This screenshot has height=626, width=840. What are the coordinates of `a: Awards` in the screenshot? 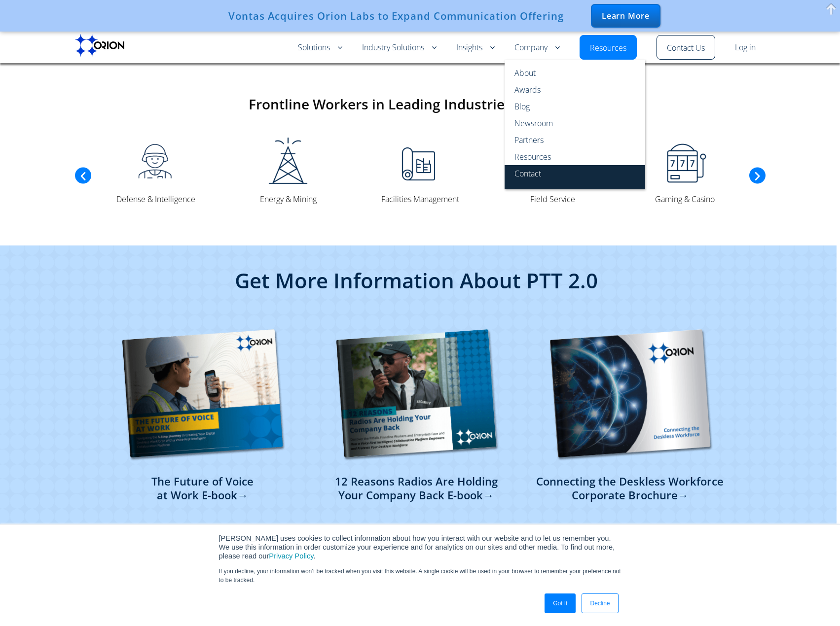 It's located at (574, 90).